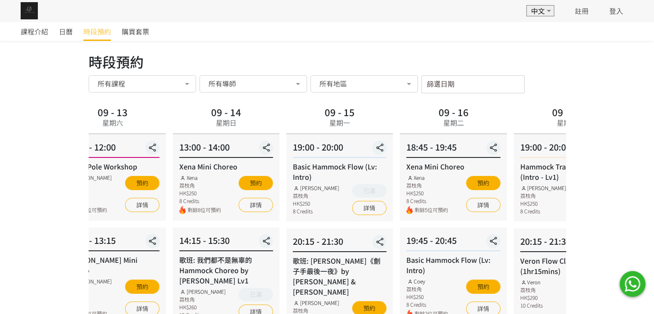  I want to click on div: 星期日, so click(226, 123).